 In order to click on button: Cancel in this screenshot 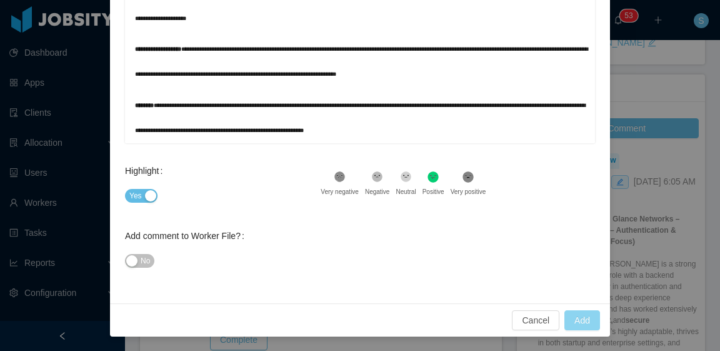, I will do `click(536, 320)`.